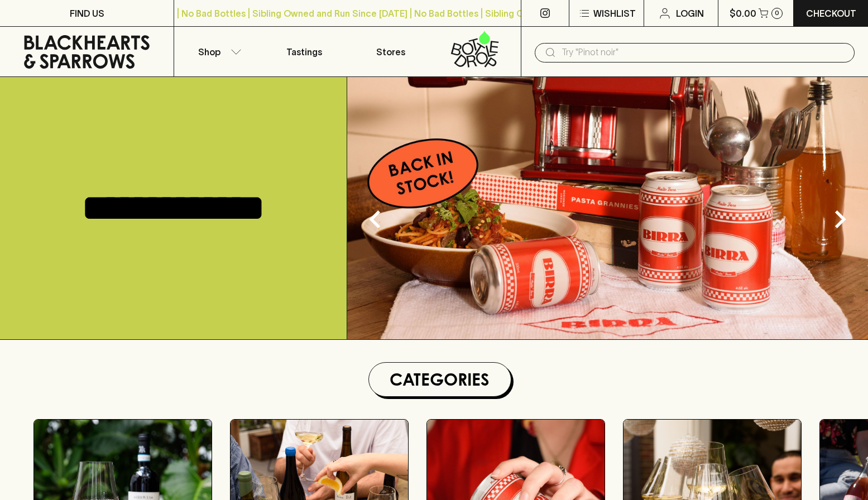 This screenshot has height=500, width=868. I want to click on a: Stores, so click(391, 52).